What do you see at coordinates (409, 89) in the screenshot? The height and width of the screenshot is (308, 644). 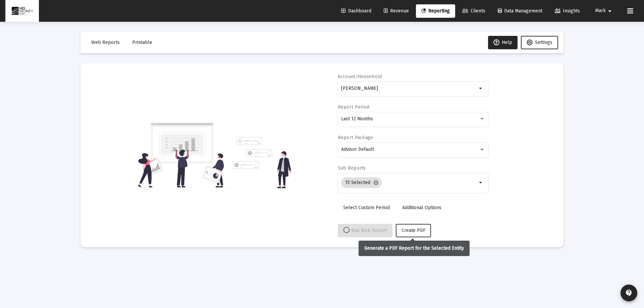 I see `input: Search or select an account or household` at bounding box center [409, 89].